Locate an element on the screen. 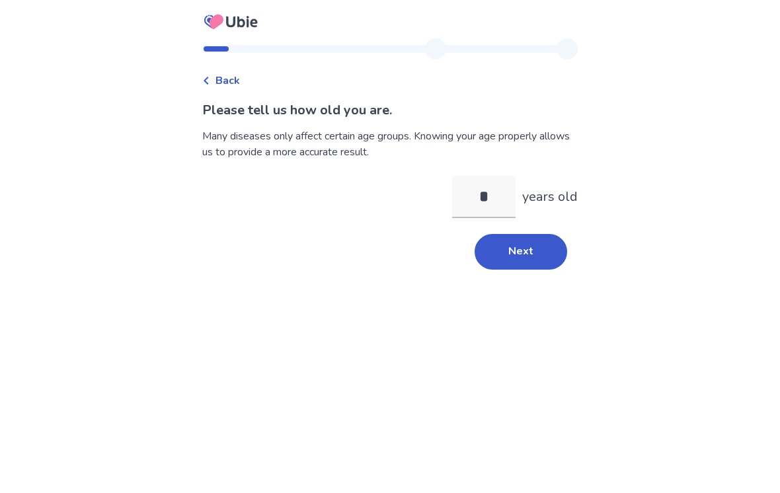  p: years old is located at coordinates (550, 197).